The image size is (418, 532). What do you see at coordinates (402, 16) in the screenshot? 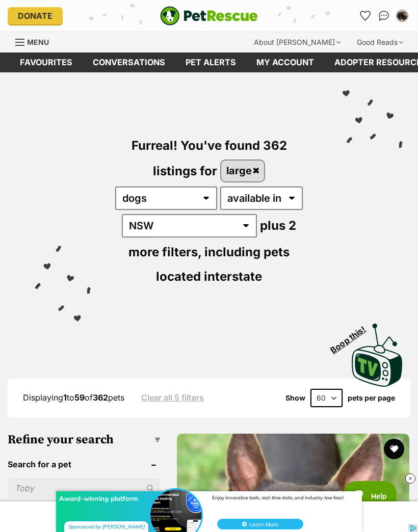
I see `img: Michelle Symes profile pic` at bounding box center [402, 16].